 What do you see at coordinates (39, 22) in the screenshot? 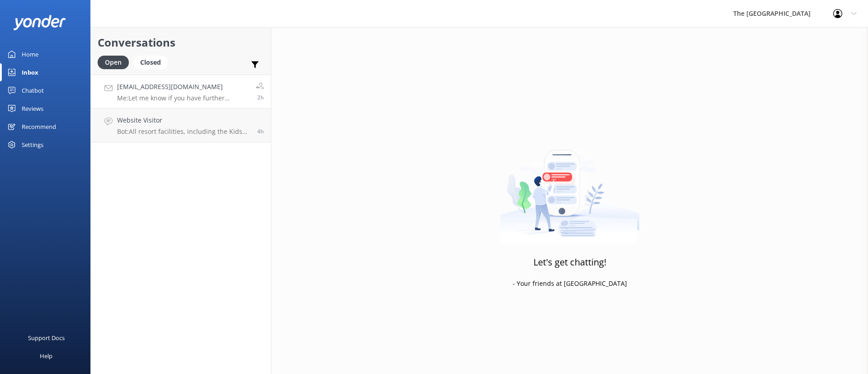
I see `img: yonder-white-logo.png` at bounding box center [39, 22].